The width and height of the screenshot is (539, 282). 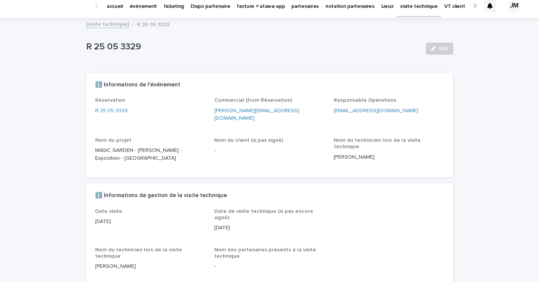 I want to click on span: Date visite, so click(x=109, y=212).